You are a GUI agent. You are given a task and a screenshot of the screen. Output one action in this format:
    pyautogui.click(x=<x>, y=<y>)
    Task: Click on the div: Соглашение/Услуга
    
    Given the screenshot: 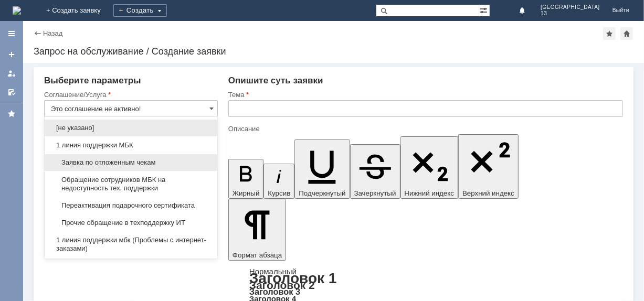 What is the action you would take?
    pyautogui.click(x=129, y=94)
    